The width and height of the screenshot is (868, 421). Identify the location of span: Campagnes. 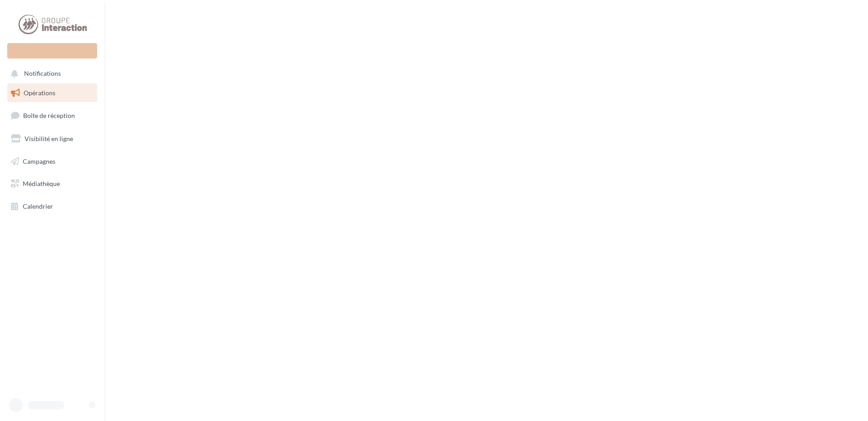
(39, 160).